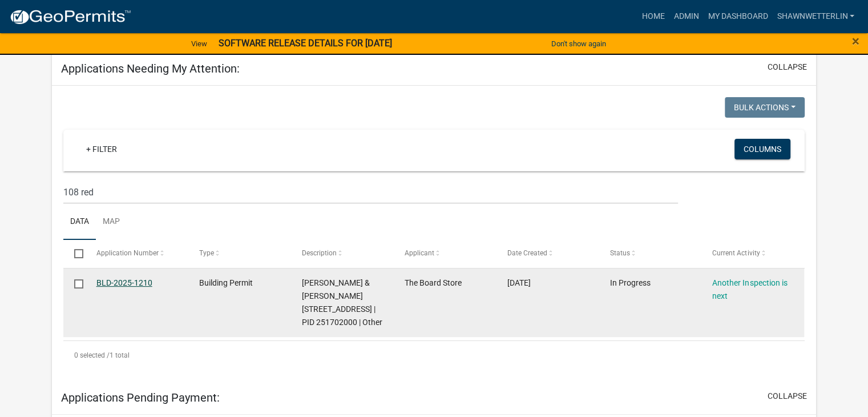  Describe the element at coordinates (342, 302) in the screenshot. I see `span: CHRISTOPHER TOOKEY & JANELLE M LANTZ 108 RED APPLE DR, Houston County | PID 251702000 | Other` at that location.